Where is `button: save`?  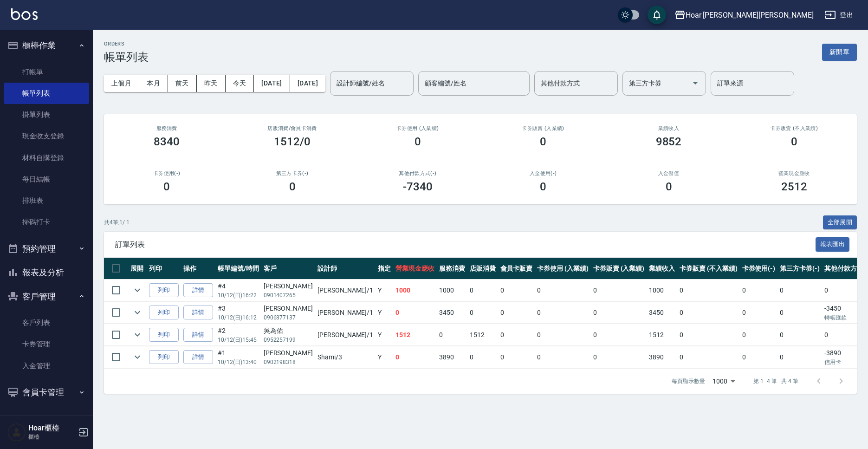 button: save is located at coordinates (657, 15).